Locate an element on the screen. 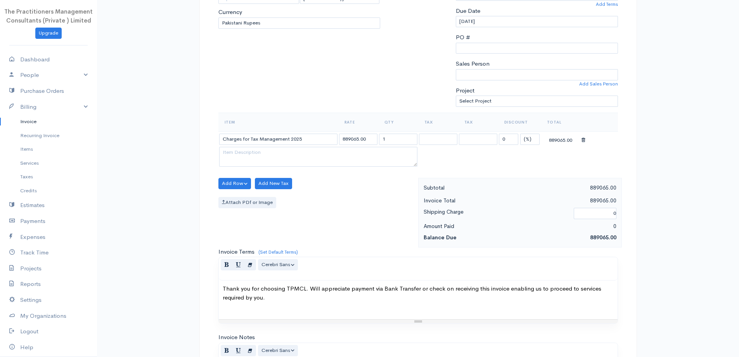 The image size is (739, 357). label: Due Date is located at coordinates (468, 11).